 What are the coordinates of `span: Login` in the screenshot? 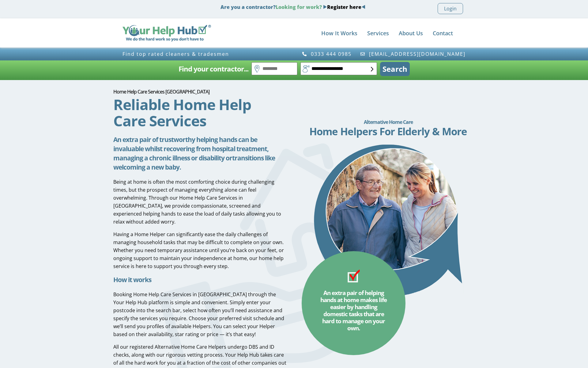 It's located at (450, 9).